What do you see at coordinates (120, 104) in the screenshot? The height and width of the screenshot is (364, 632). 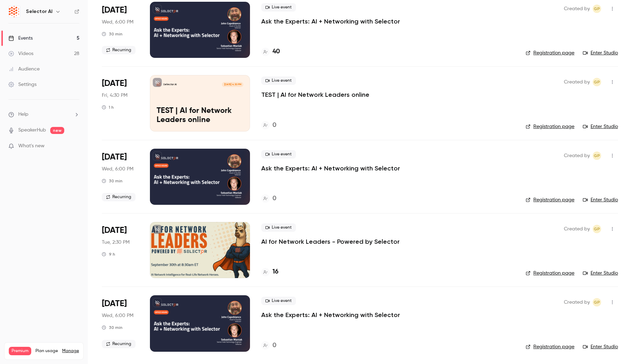 I see `div: Sep 12 Fri, 9:30 AM (America/Chicago)` at bounding box center [120, 104].